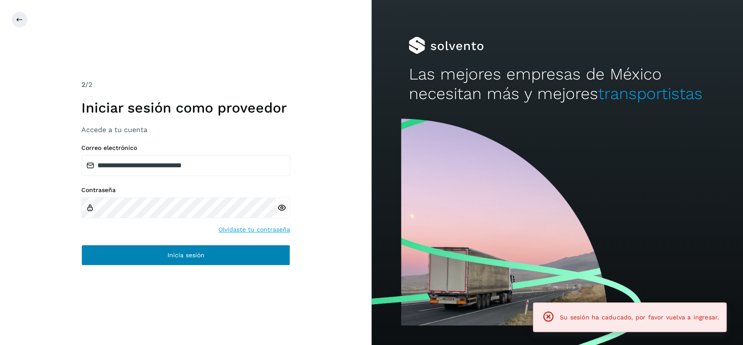 This screenshot has width=743, height=345. What do you see at coordinates (186, 255) in the screenshot?
I see `button: Inicia sesión` at bounding box center [186, 255].